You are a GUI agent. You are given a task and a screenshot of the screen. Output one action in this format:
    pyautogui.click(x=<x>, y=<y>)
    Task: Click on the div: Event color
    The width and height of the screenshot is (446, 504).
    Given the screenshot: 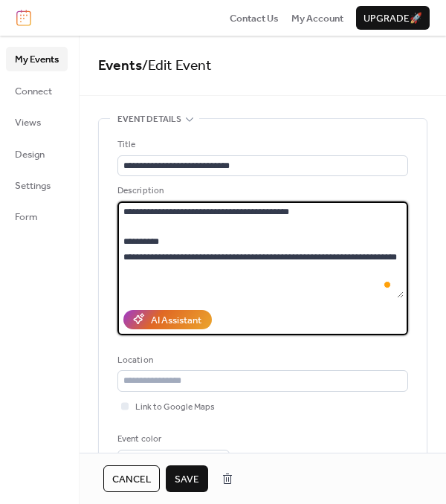 What is the action you would take?
    pyautogui.click(x=171, y=439)
    